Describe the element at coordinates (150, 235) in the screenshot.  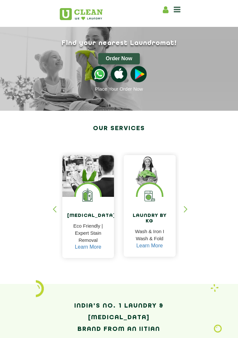
I see `p: Wash & Iron I Wash & Fold` at that location.